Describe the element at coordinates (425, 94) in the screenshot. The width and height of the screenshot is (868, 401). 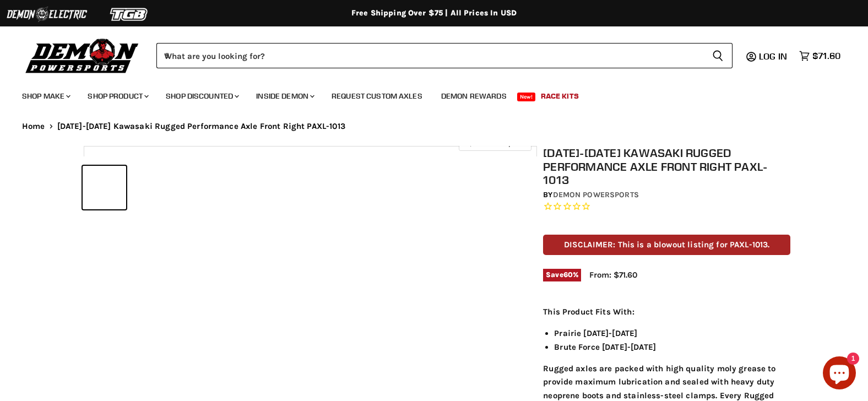
I see `ul: Main menu` at that location.